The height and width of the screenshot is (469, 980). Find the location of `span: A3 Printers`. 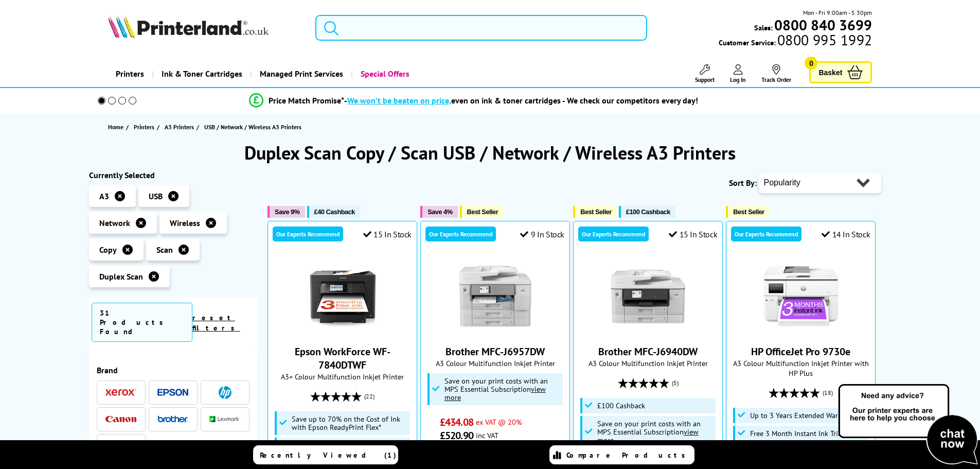

span: A3 Printers is located at coordinates (179, 127).